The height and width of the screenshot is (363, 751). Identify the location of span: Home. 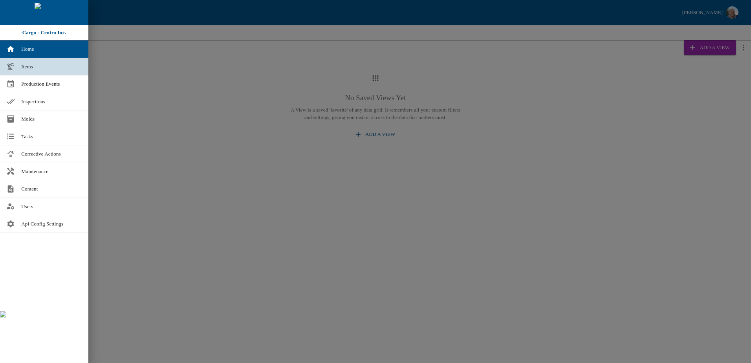
(51, 49).